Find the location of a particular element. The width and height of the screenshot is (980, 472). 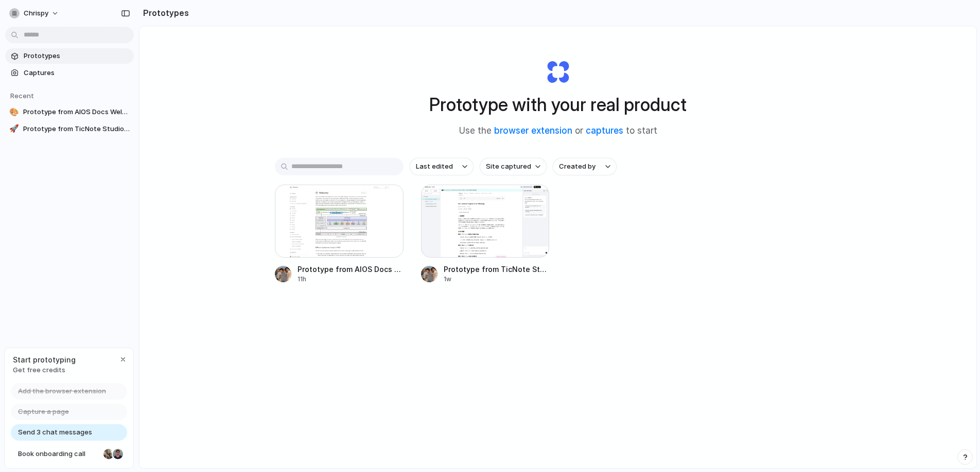

span: Use the or to start is located at coordinates (558, 131).